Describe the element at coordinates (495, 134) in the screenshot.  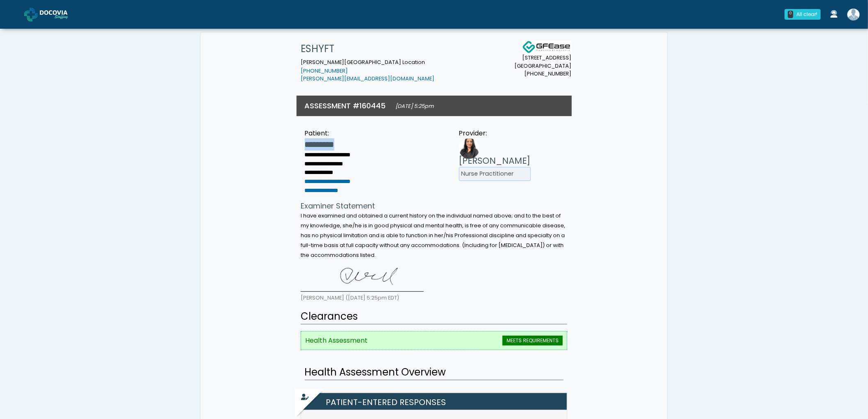
I see `div: Provider:` at that location.